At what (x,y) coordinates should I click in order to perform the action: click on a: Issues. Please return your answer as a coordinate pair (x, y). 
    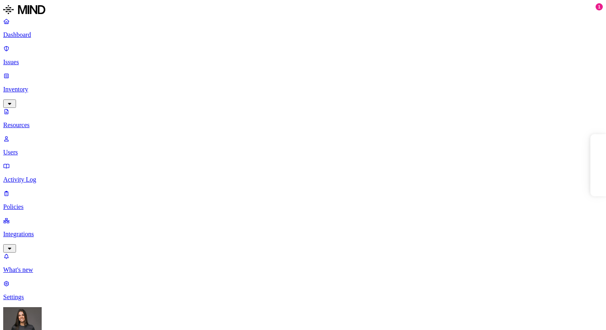
    Looking at the image, I should click on (303, 55).